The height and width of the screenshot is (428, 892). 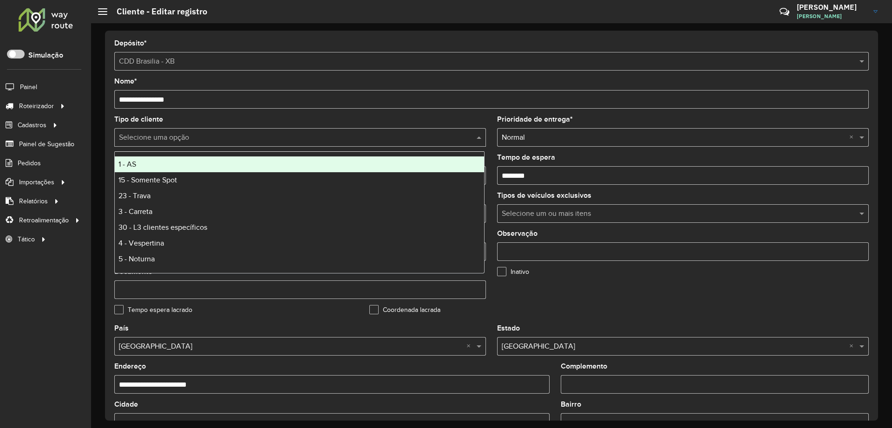 I want to click on span: Painel de Sugestão, so click(x=46, y=144).